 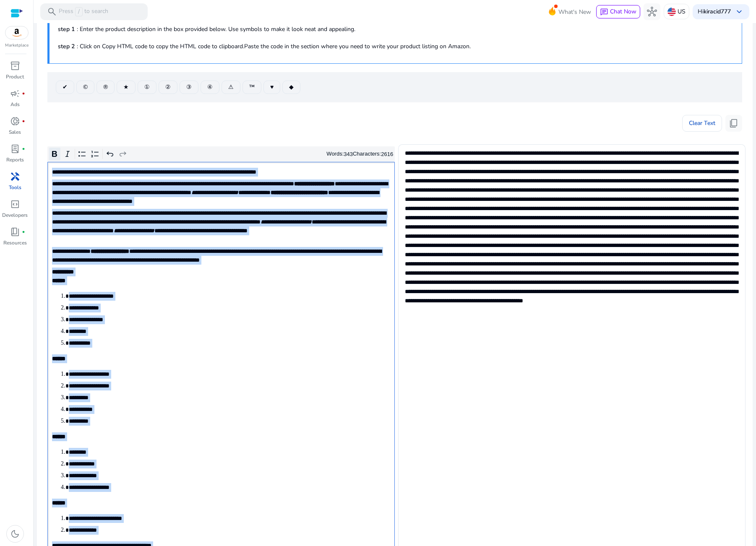 I want to click on span: ①, so click(x=147, y=87).